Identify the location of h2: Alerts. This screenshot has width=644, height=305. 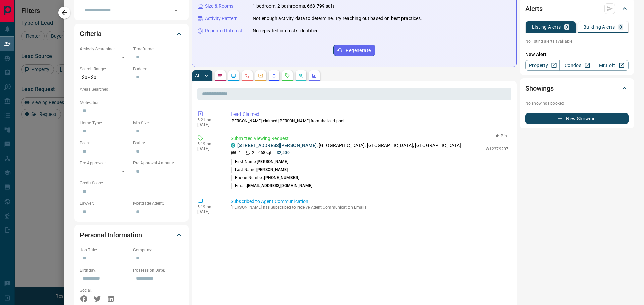
(534, 9).